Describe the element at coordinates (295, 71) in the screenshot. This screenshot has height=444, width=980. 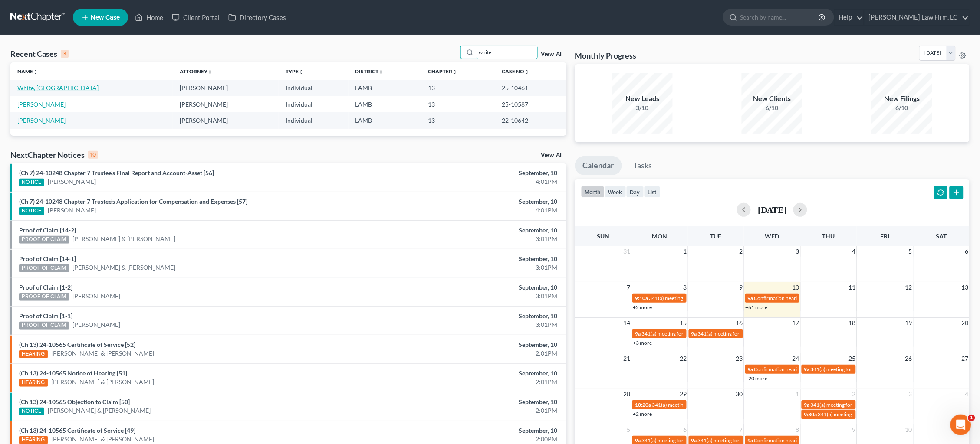
I see `a: Typeunfold_more` at that location.